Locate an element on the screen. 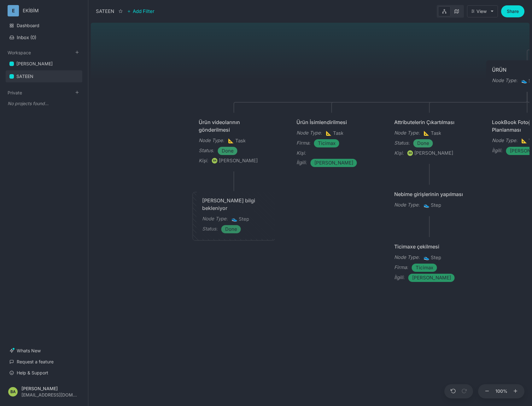  div: No projects found... is located at coordinates (44, 103).